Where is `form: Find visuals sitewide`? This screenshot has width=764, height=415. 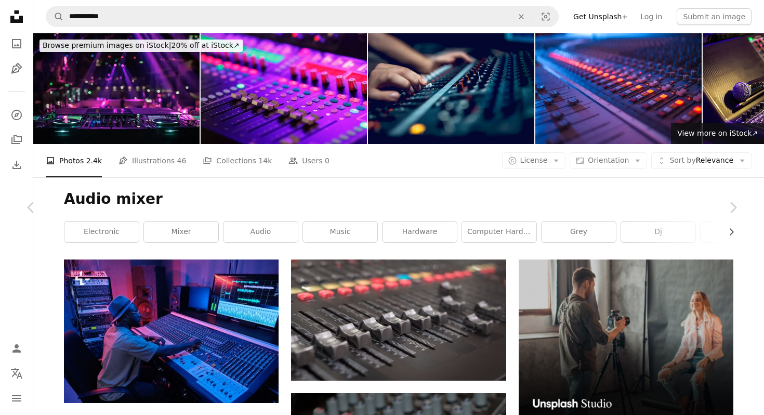
form: Find visuals sitewide is located at coordinates (302, 17).